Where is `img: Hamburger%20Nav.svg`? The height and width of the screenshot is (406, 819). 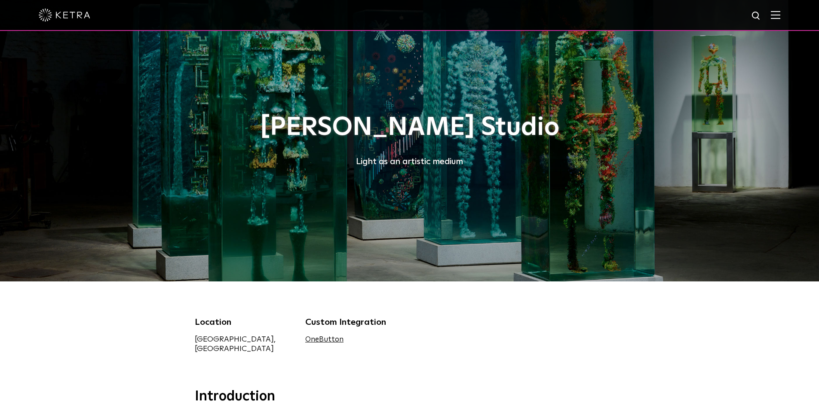
img: Hamburger%20Nav.svg is located at coordinates (776, 15).